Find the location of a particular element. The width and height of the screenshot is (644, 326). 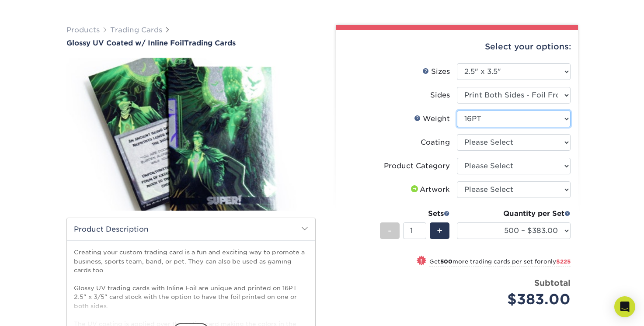

span: only is located at coordinates (557, 261).